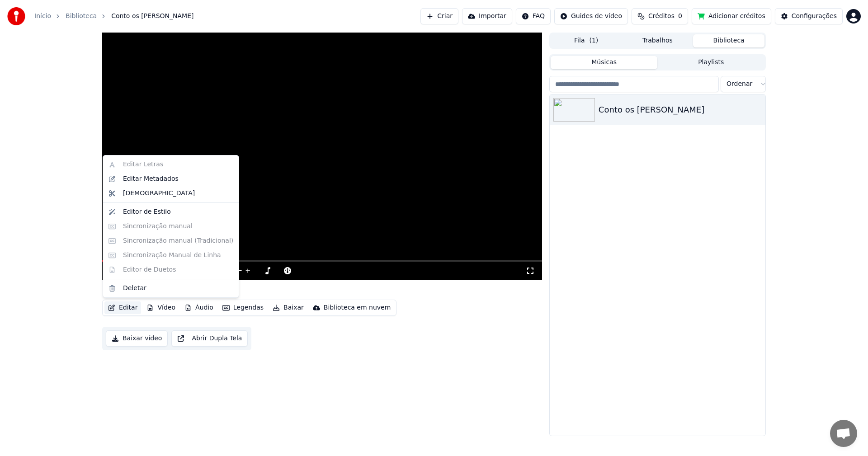 The width and height of the screenshot is (868, 456). Describe the element at coordinates (137, 339) in the screenshot. I see `button: Baixar vídeo` at that location.